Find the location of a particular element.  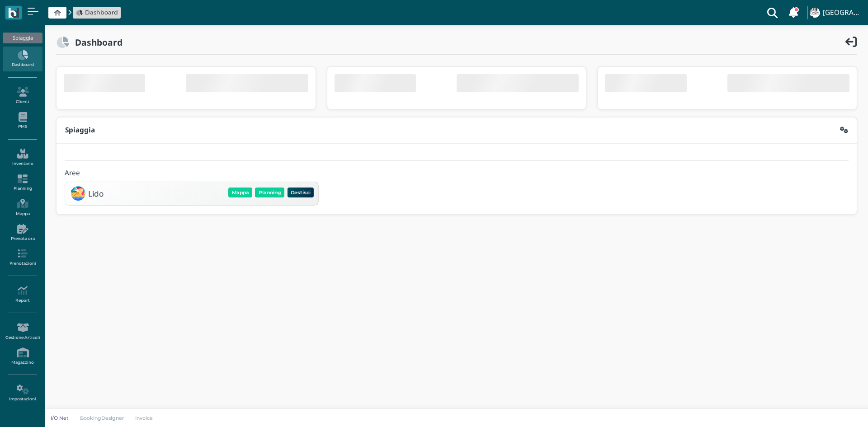

a: Inventario is located at coordinates (22, 157).